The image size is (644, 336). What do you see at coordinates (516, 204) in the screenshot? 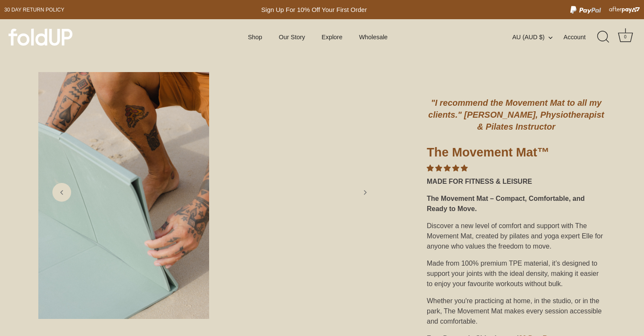
I see `div: The Movement Mat – Compact, Comfortable, and Ready to Move.` at bounding box center [516, 204].